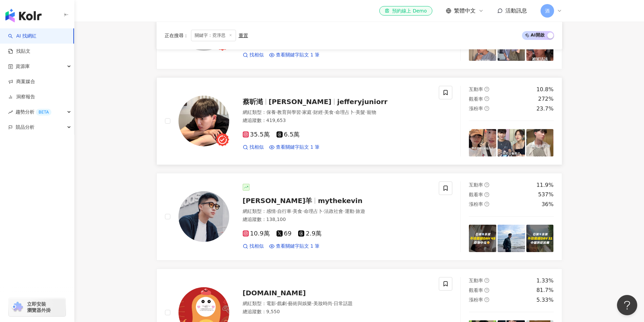 This screenshot has height=322, width=644. What do you see at coordinates (300, 304) in the screenshot?
I see `span: 藝術與娛樂` at bounding box center [300, 304].